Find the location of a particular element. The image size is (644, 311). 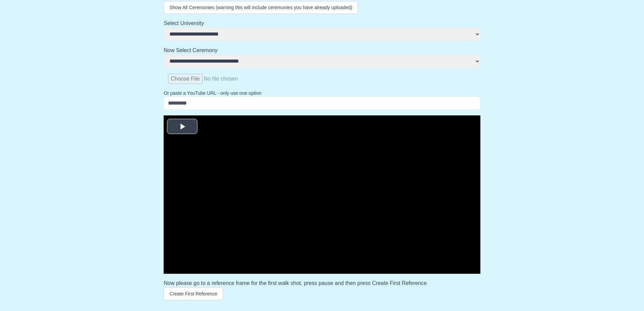

button: Show All Ceremonies (warning this will include ceremonies you have already uploaded) is located at coordinates (260, 8).